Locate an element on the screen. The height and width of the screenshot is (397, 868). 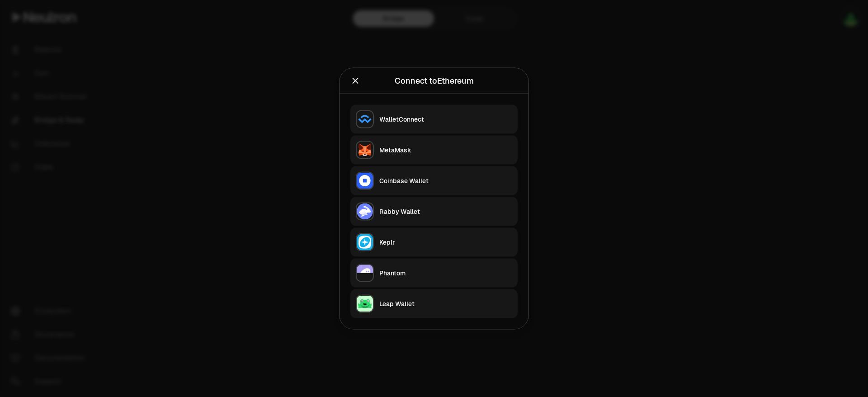
button: Coinbase WalletCoinbase Wallet is located at coordinates (434, 181).